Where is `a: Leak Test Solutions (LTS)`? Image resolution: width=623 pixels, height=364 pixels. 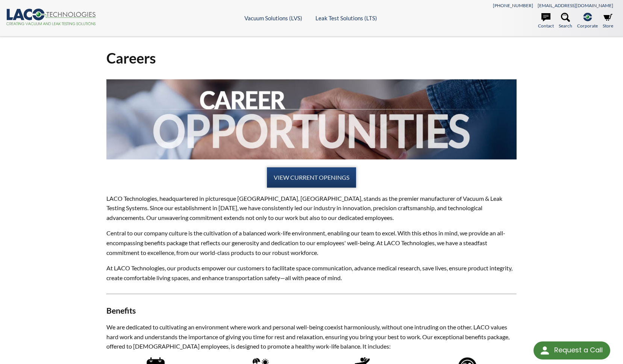 a: Leak Test Solutions (LTS) is located at coordinates (346, 18).